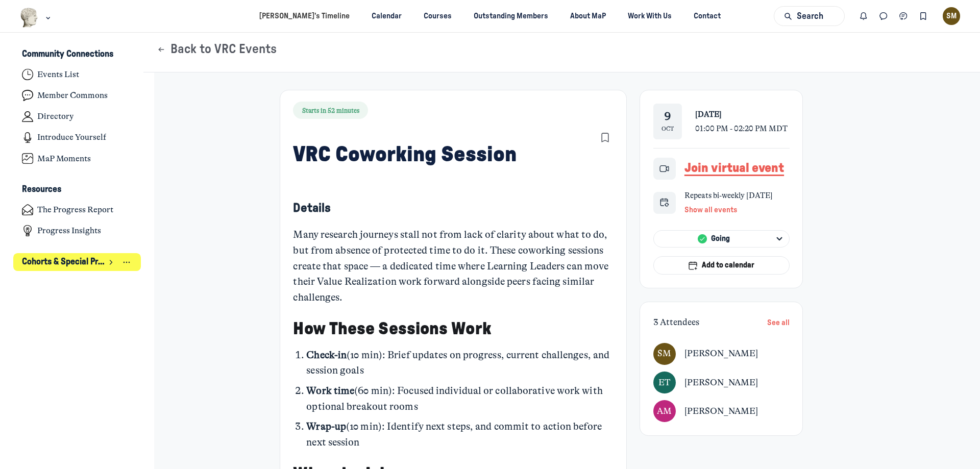  I want to click on div: 9, so click(668, 117).